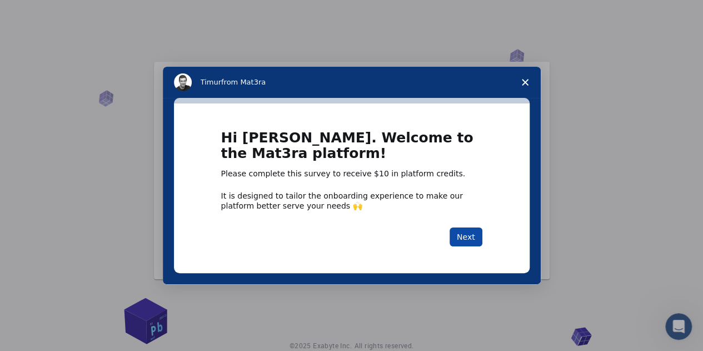  Describe the element at coordinates (183, 82) in the screenshot. I see `img: Profile image for Timur` at that location.